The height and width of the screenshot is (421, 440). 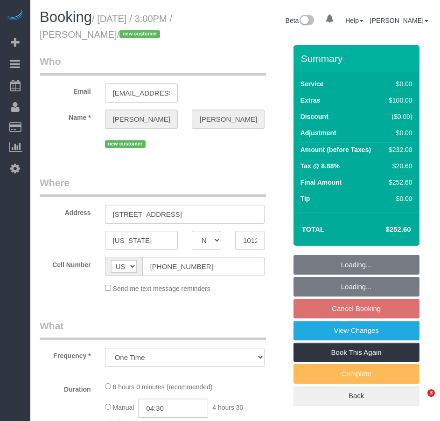 I want to click on legend: Who, so click(x=153, y=65).